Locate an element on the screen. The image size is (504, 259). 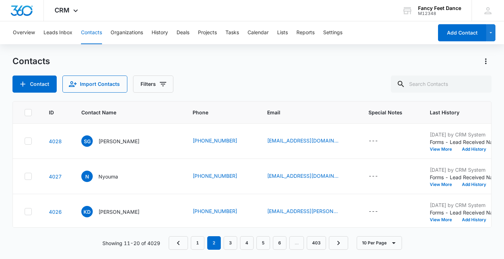
a: Page 6 is located at coordinates (280, 243).